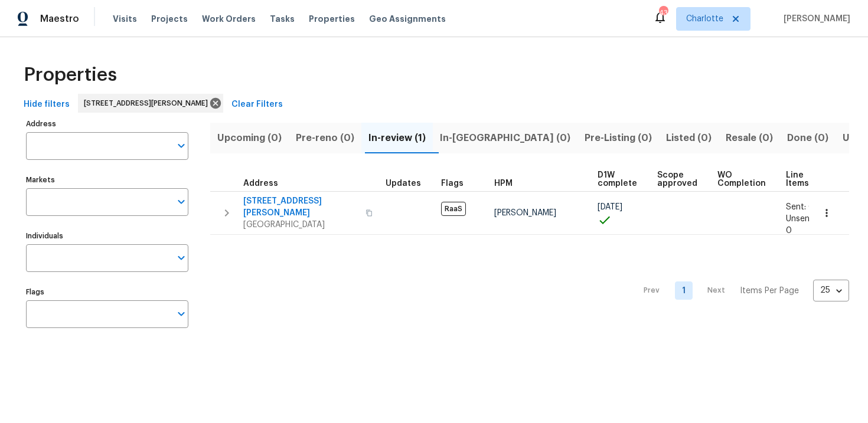 The image size is (868, 423). Describe the element at coordinates (124, 19) in the screenshot. I see `span: Visits` at that location.